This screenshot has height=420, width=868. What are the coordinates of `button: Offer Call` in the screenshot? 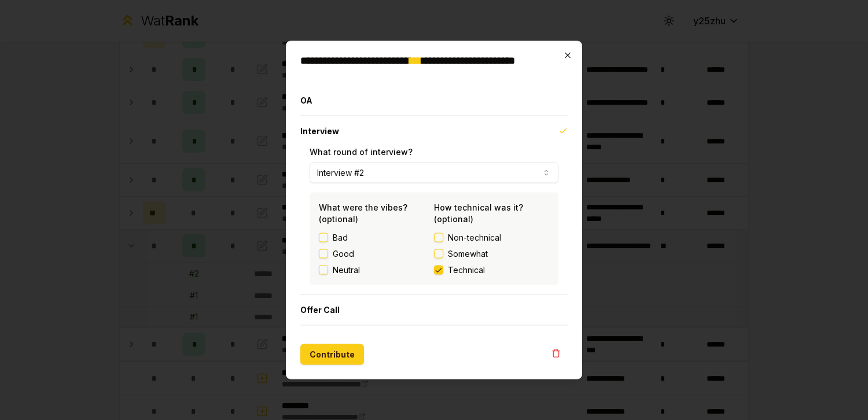 It's located at (434, 310).